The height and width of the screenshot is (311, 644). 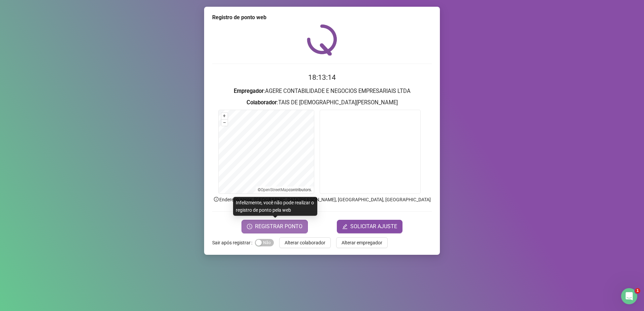 I want to click on strong: Empregador, so click(x=249, y=91).